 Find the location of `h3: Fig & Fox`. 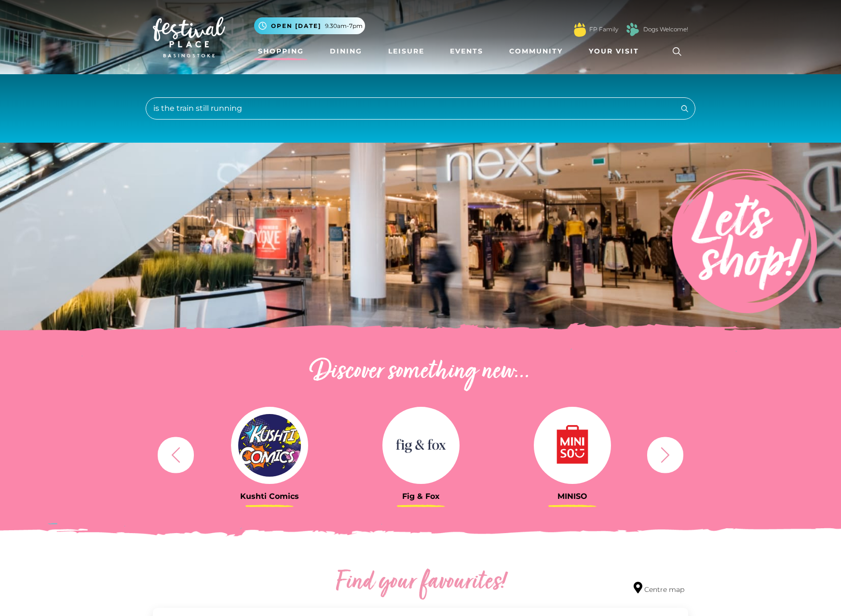

h3: Fig & Fox is located at coordinates (420, 496).